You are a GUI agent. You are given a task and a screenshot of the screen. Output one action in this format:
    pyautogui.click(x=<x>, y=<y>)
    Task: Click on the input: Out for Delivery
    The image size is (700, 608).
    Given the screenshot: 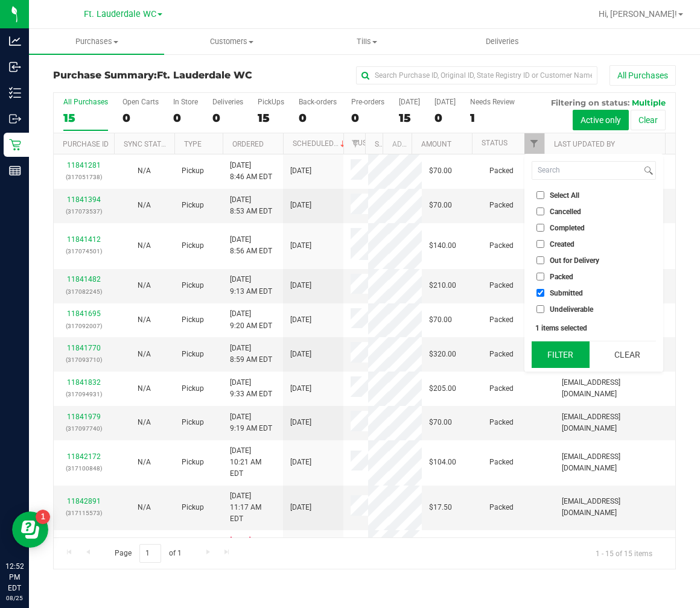 What is the action you would take?
    pyautogui.click(x=540, y=260)
    